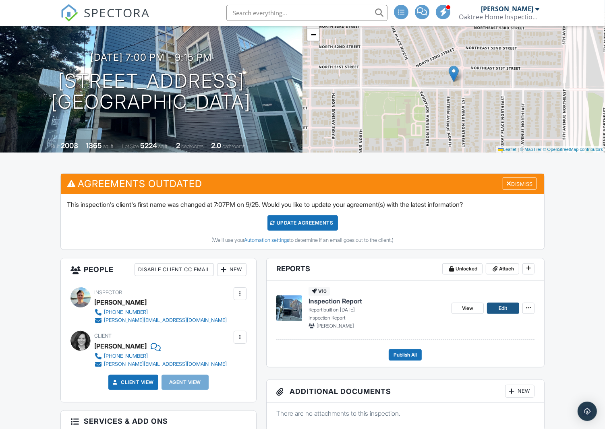 Image resolution: width=605 pixels, height=429 pixels. I want to click on span: sq. ft., so click(109, 146).